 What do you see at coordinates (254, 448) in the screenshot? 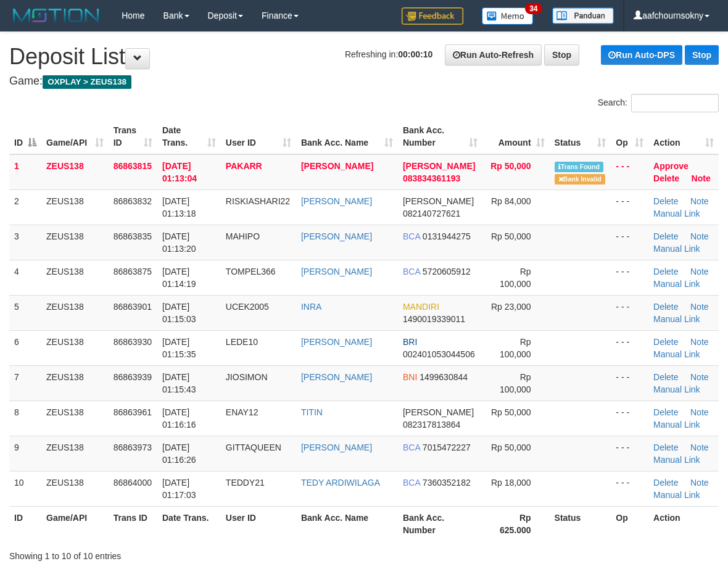
I see `span: GITTAQUEEN` at bounding box center [254, 448].